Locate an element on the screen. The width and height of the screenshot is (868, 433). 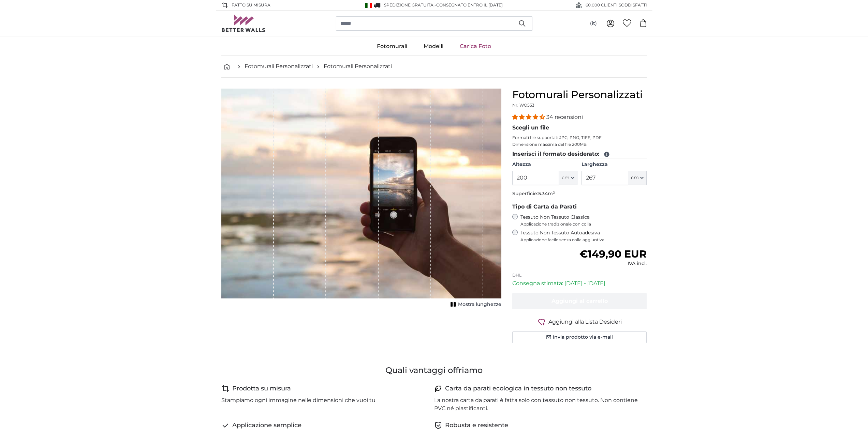
span: Aggiungi al carrello is located at coordinates (580, 301).